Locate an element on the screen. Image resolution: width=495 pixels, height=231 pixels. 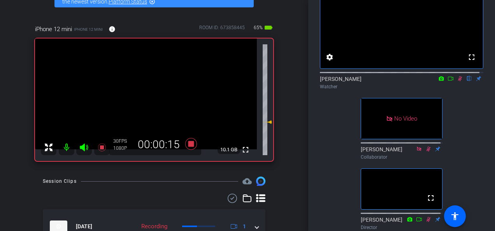
mat-icon: accessibility is located at coordinates (455, 216).